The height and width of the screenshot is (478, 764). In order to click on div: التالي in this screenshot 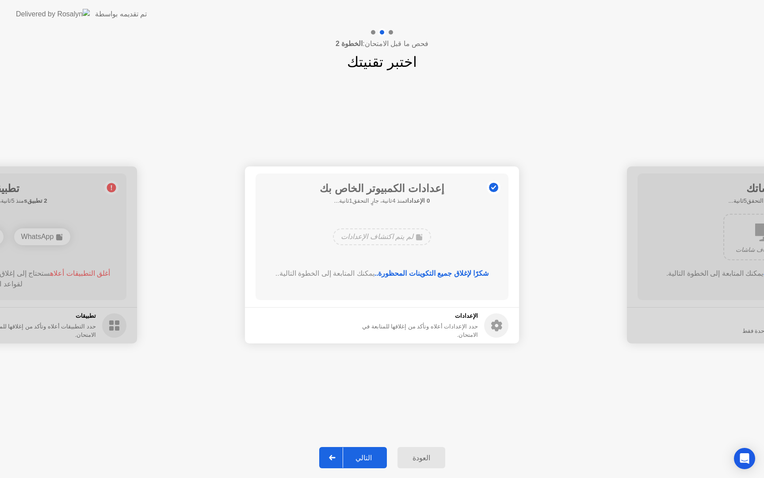, I will do `click(364, 457)`.